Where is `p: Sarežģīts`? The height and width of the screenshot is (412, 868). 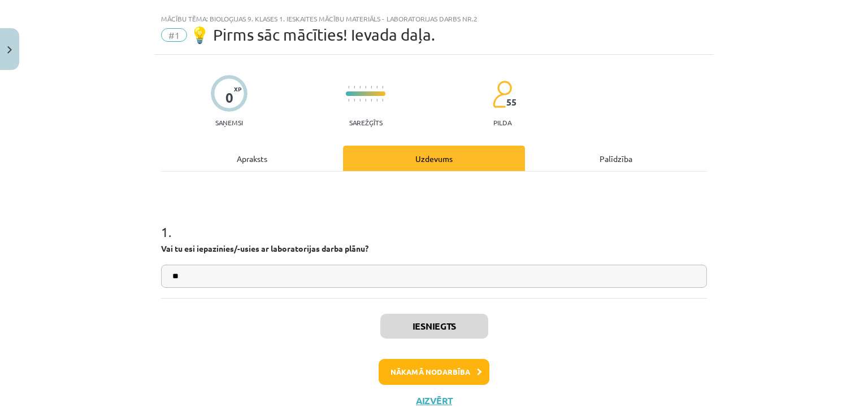
p: Sarežģīts is located at coordinates (365, 123).